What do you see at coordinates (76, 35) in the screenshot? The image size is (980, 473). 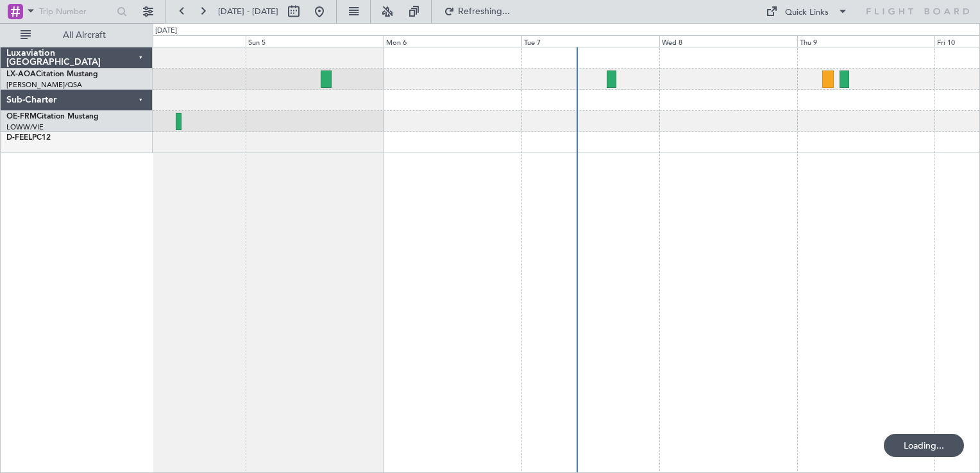 I see `button: All Aircraft` at bounding box center [76, 35].